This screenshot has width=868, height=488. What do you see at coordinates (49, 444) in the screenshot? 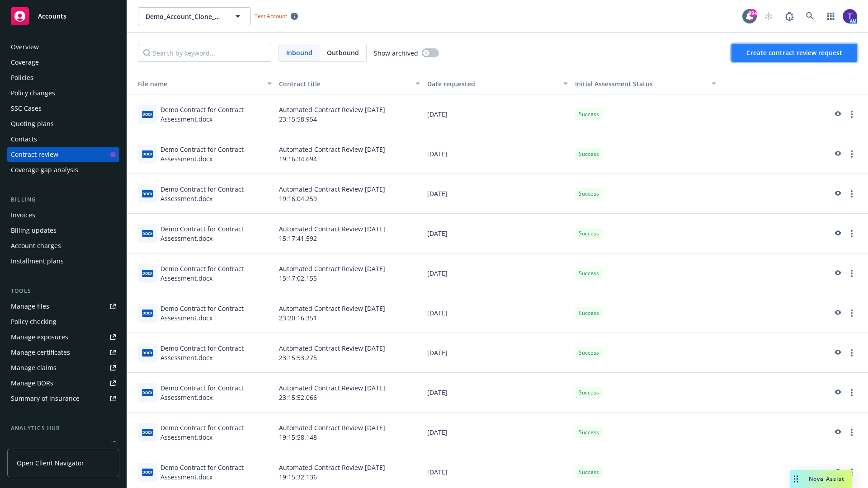
I see `div: Loss summary generator` at bounding box center [49, 444].